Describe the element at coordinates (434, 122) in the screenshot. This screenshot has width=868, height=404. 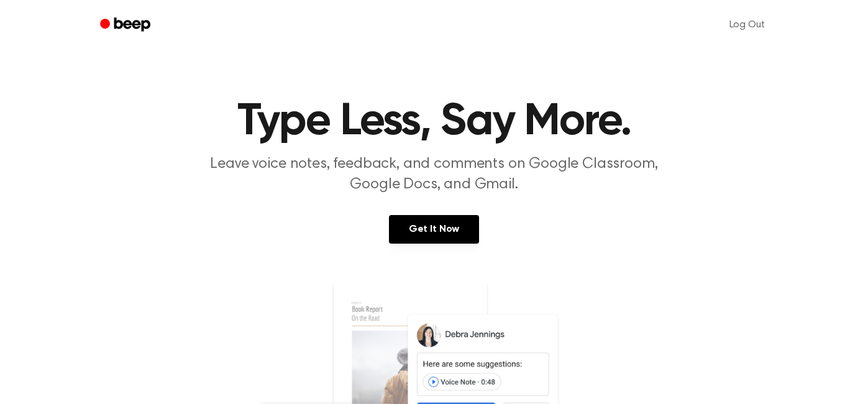
I see `h1: Type Less, Say More.` at that location.